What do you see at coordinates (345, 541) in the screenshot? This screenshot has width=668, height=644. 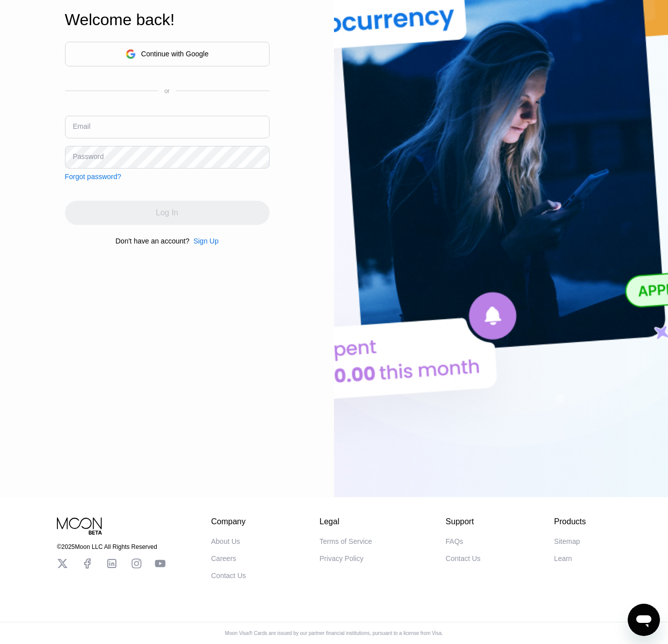 I see `div: Terms of Service` at bounding box center [345, 541].